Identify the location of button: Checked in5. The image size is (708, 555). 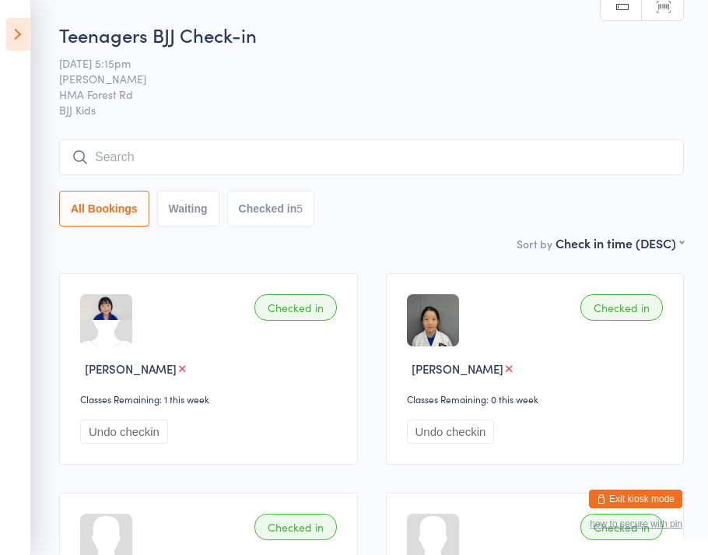
(271, 208).